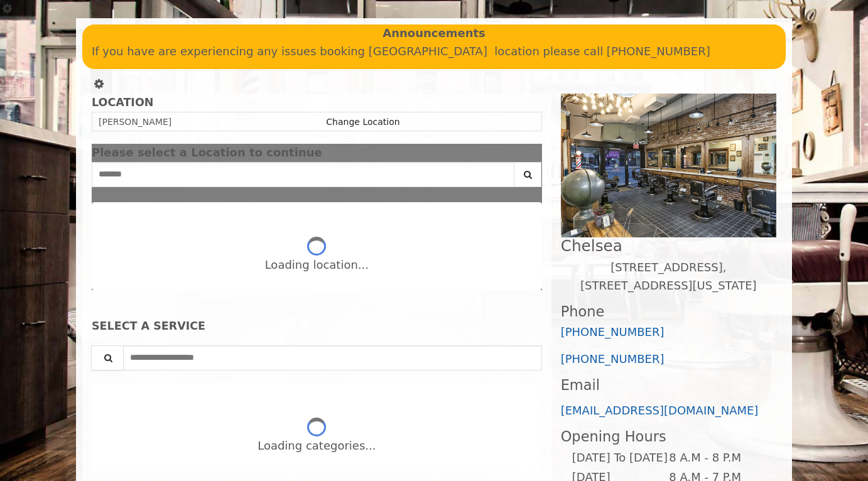  What do you see at coordinates (716, 458) in the screenshot?
I see `td: 8 A.M - 8 P.M` at bounding box center [716, 458].